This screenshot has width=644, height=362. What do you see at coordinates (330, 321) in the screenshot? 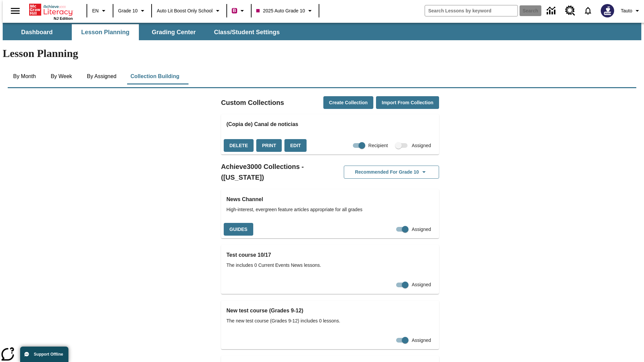
I see `span: The new test course (Grades 9-12) includes 0 lessons.` at bounding box center [330, 321].